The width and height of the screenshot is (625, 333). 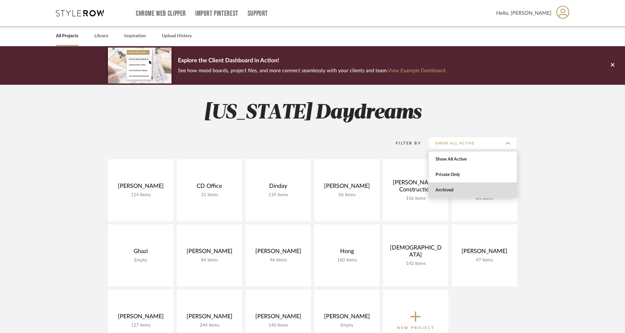 I want to click on div: 127 items, so click(x=141, y=325).